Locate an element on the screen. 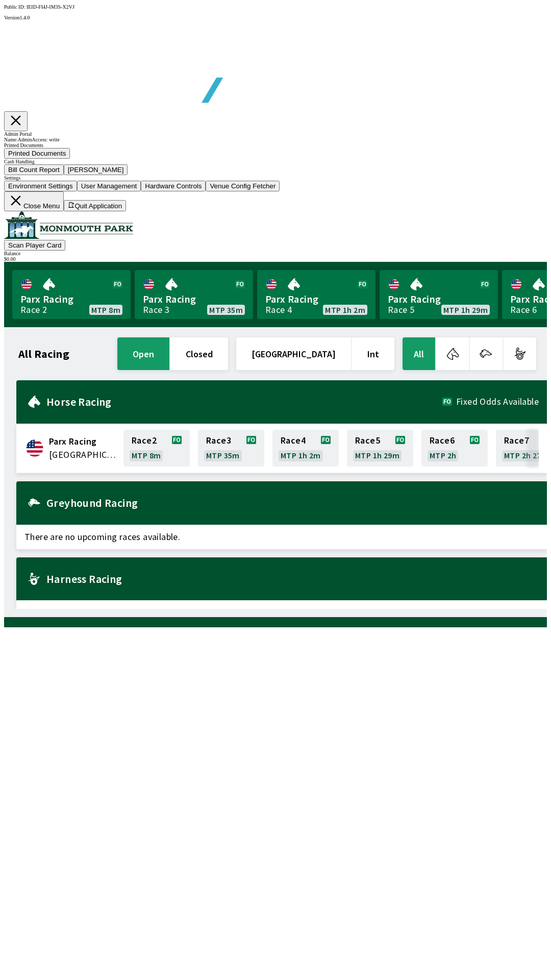 This screenshot has width=551, height=980. h1: All Racing is located at coordinates (44, 354).